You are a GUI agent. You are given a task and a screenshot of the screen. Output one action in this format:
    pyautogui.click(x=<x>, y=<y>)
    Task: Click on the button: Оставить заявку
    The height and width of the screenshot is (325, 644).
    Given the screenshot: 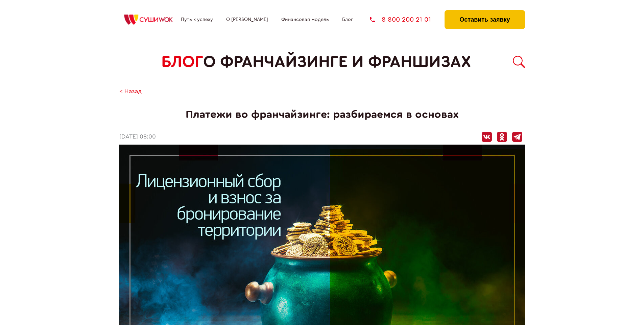 What is the action you would take?
    pyautogui.click(x=484, y=19)
    